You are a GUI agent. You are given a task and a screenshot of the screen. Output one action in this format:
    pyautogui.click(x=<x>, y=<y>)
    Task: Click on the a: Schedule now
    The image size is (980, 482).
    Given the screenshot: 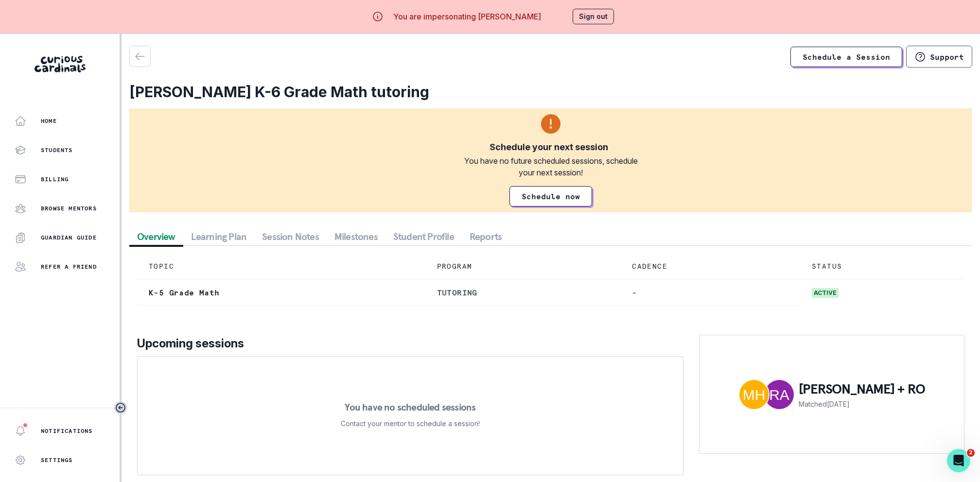 What is the action you would take?
    pyautogui.click(x=551, y=196)
    